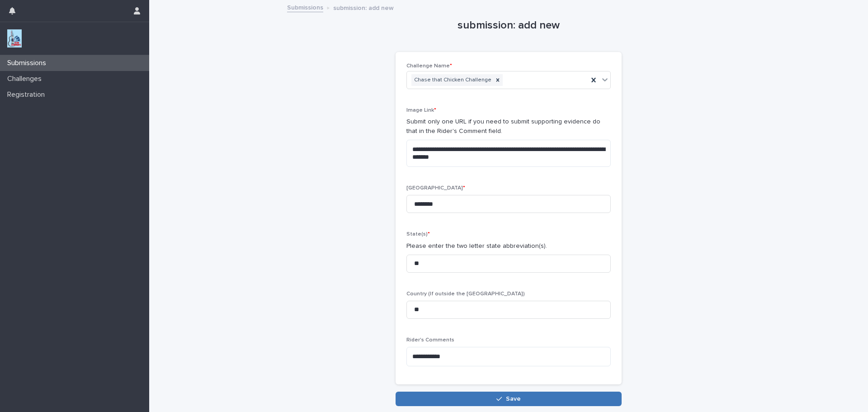 This screenshot has width=868, height=412. Describe the element at coordinates (509, 126) in the screenshot. I see `p: Submit only one URL if you need to submit supporting evidence do that in the Rider's Comment field.` at that location.